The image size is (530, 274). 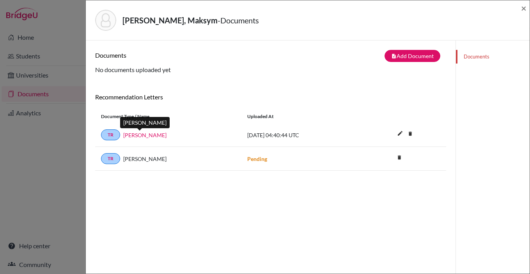 I want to click on button: edit, so click(x=400, y=134).